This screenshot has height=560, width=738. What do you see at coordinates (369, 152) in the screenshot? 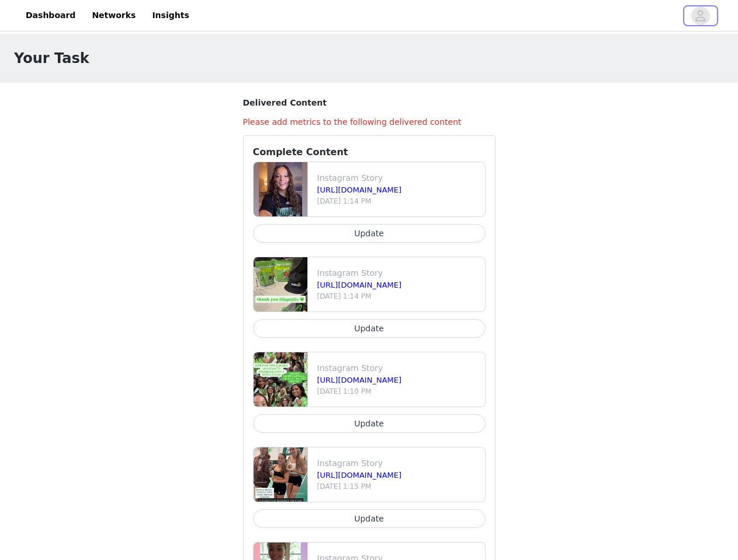
I see `h3: Complete Content` at bounding box center [369, 152].